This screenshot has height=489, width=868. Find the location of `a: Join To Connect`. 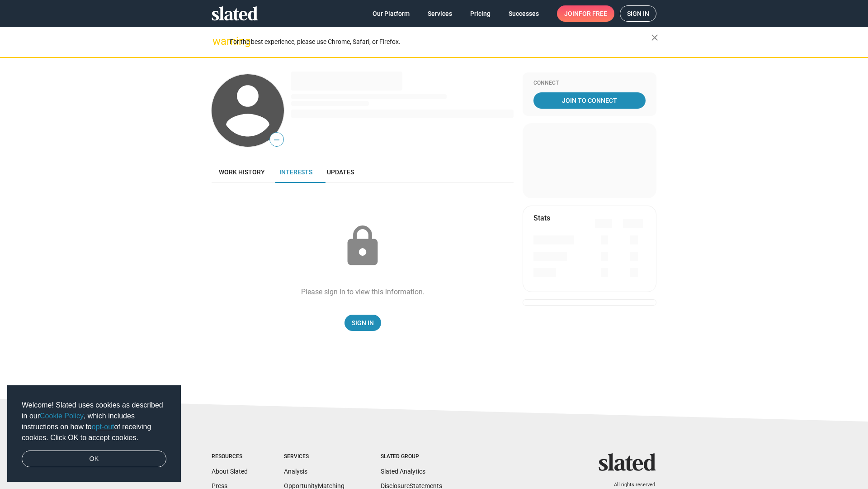

a: Join To Connect is located at coordinates (590, 100).